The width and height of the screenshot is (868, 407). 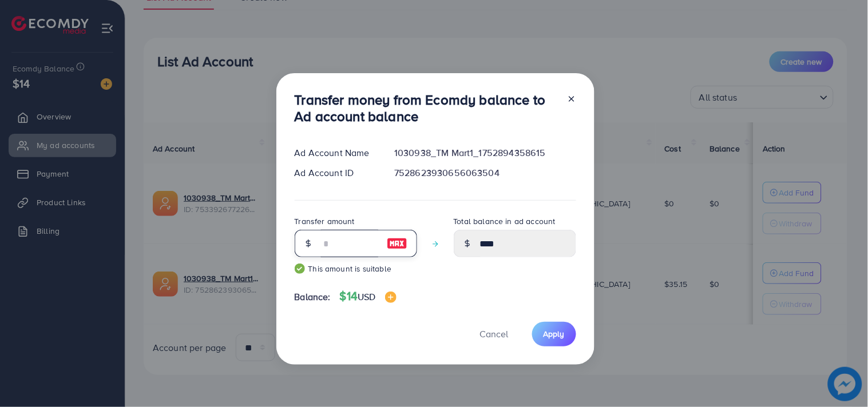 I want to click on small: This amount is suitable, so click(x=356, y=269).